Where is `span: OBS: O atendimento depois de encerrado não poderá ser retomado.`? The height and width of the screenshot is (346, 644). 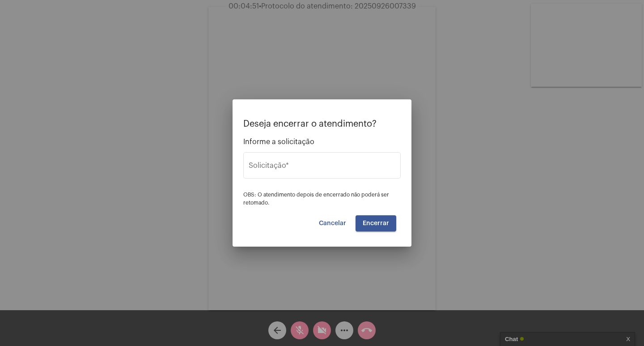 span: OBS: O atendimento depois de encerrado não poderá ser retomado. is located at coordinates (316, 199).